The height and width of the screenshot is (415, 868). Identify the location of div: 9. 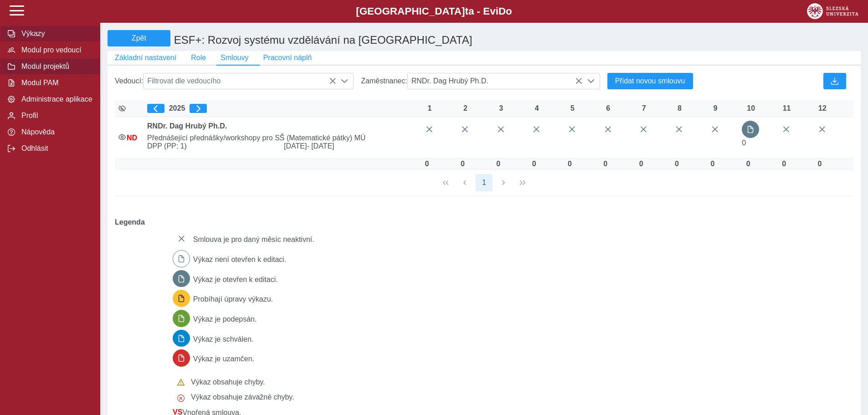
(715, 109).